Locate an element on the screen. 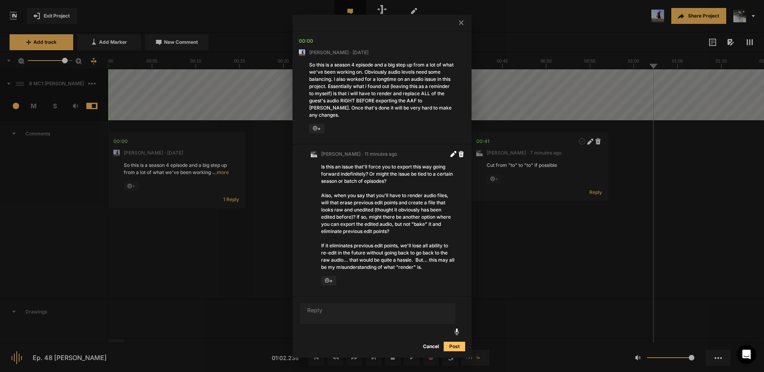 This screenshot has width=764, height=372. div: So this is a season 4 episode and a big step up from a lot of what we've been working on. Obvious... is located at coordinates (382, 90).